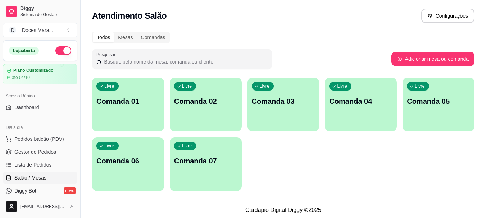 The height and width of the screenshot is (218, 486). Describe the element at coordinates (40, 152) in the screenshot. I see `a: Gestor de Pedidos` at that location.